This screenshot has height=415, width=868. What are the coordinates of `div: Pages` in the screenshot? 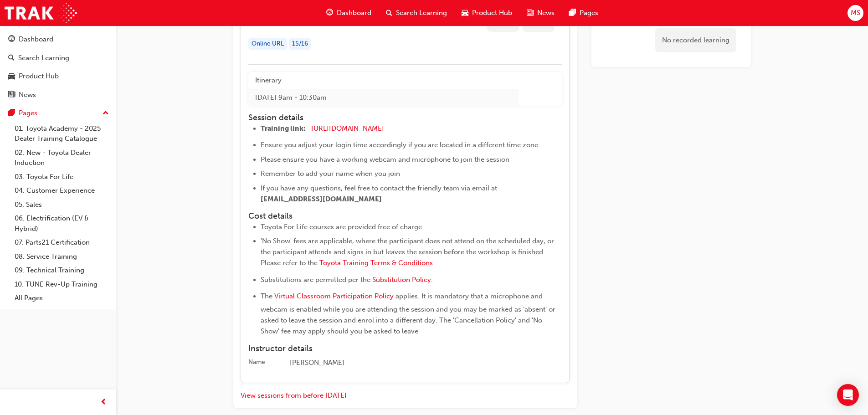 It's located at (28, 113).